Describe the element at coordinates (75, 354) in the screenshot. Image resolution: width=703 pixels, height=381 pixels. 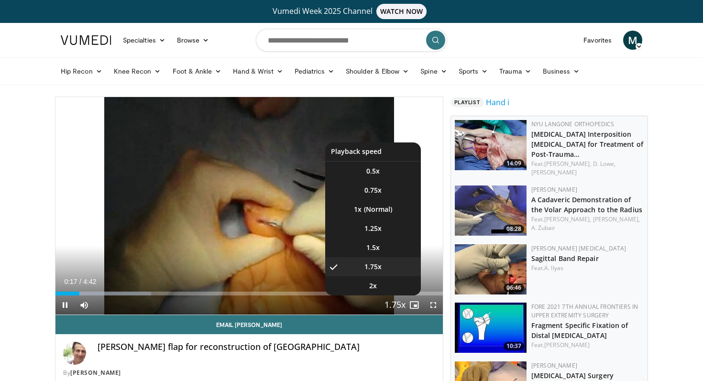
I see `img: Avatar` at that location.